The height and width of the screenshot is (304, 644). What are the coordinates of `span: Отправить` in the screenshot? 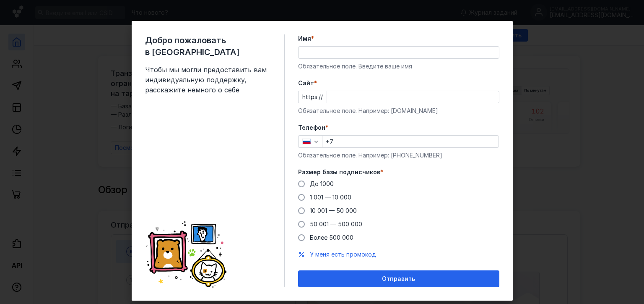 It's located at (398, 279).